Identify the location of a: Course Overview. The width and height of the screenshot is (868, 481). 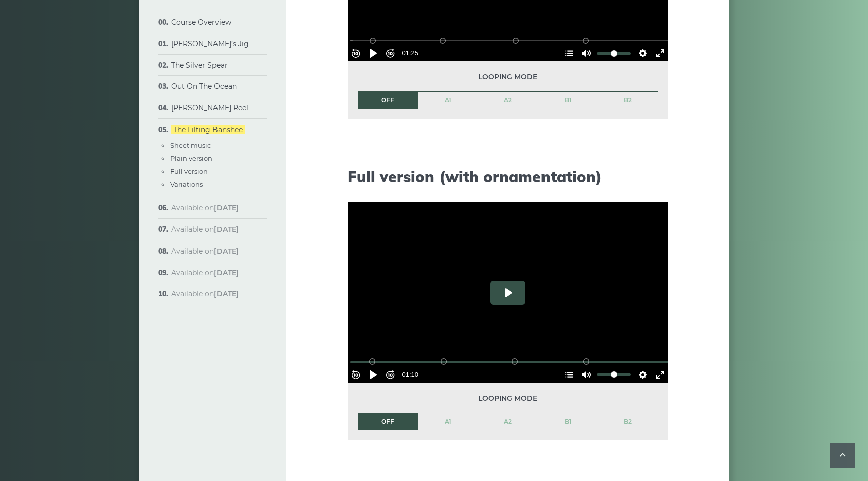
(201, 22).